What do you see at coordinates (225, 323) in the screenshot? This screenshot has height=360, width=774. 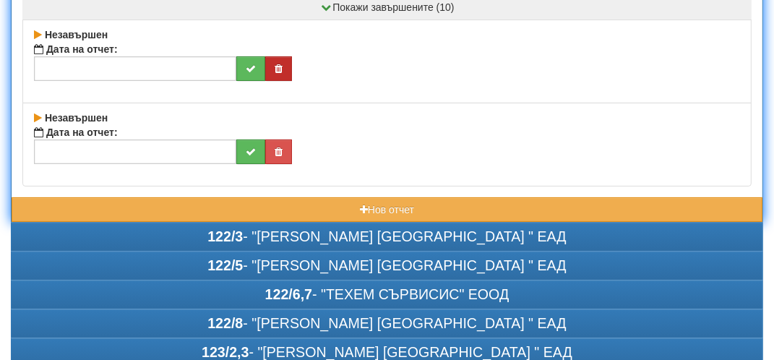 I see `b: 122/8` at bounding box center [225, 323].